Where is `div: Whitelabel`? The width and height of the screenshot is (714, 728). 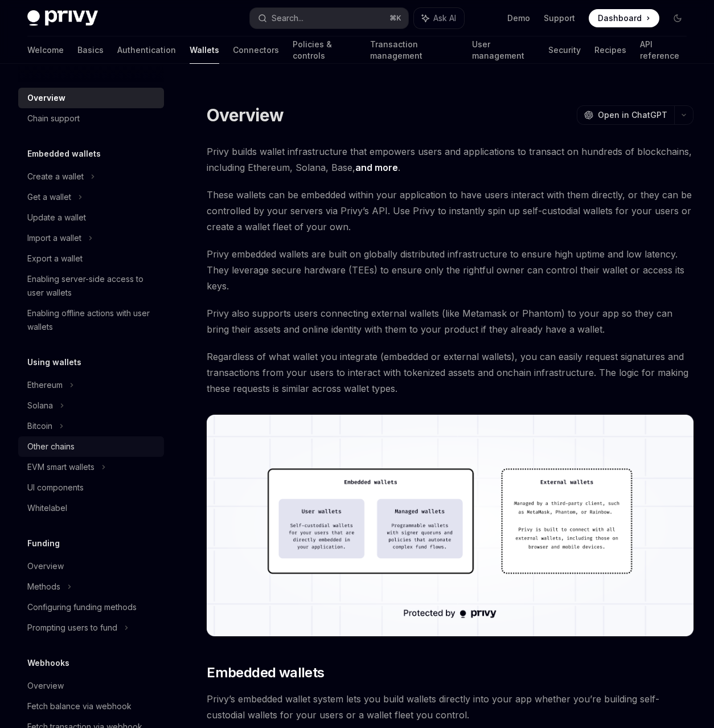 div: Whitelabel is located at coordinates (48, 508).